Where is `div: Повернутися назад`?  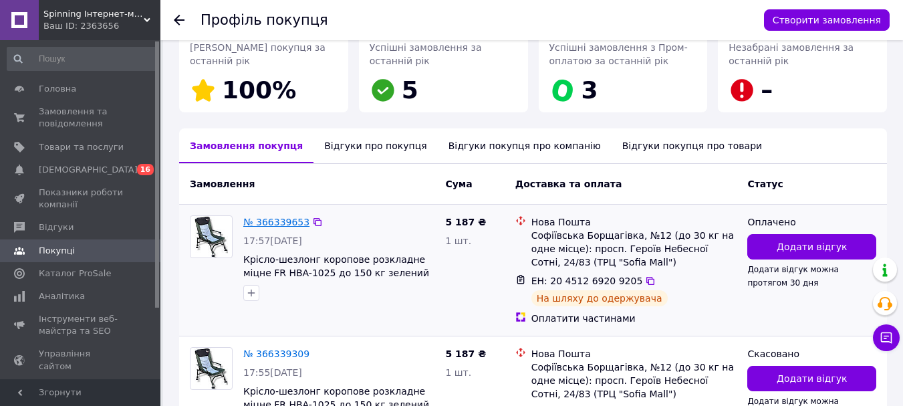
div: Повернутися назад is located at coordinates (179, 20).